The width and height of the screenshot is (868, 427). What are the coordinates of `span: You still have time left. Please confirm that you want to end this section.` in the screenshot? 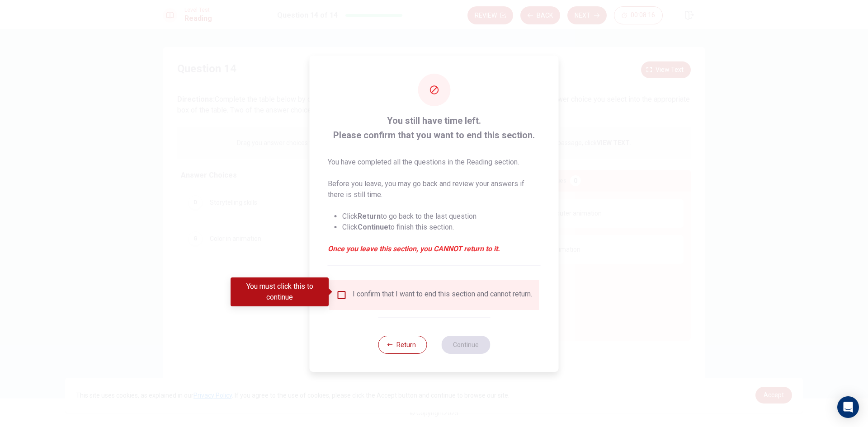 It's located at (434, 128).